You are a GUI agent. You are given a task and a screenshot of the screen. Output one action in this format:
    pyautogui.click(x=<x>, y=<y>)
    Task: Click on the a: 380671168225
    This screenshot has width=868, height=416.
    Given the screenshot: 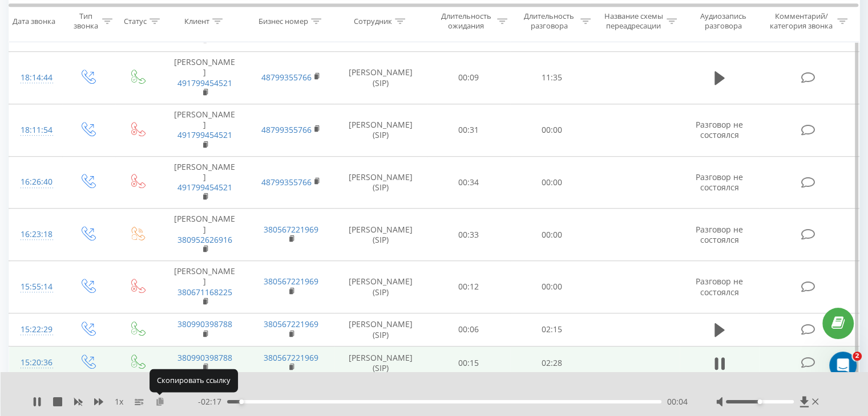 What is the action you would take?
    pyautogui.click(x=204, y=292)
    